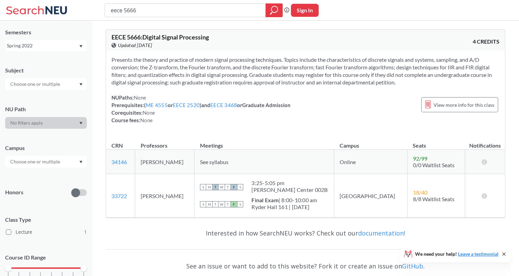 This screenshot has width=519, height=276. Describe the element at coordinates (485, 142) in the screenshot. I see `th: Notifications` at that location.